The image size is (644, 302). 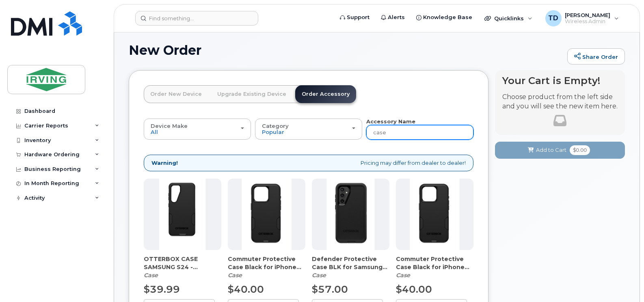 What do you see at coordinates (308, 129) in the screenshot?
I see `button: Category Popular` at bounding box center [308, 129].